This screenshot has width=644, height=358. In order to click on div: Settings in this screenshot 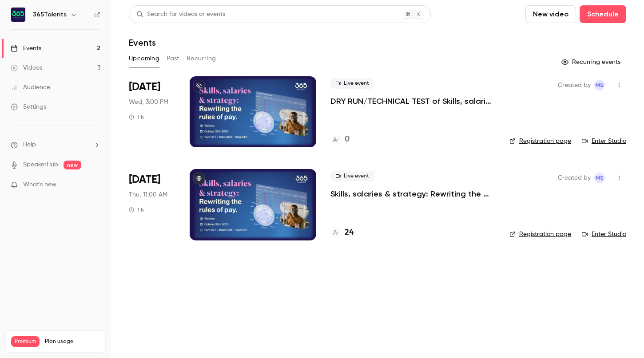, I will do `click(28, 107)`.